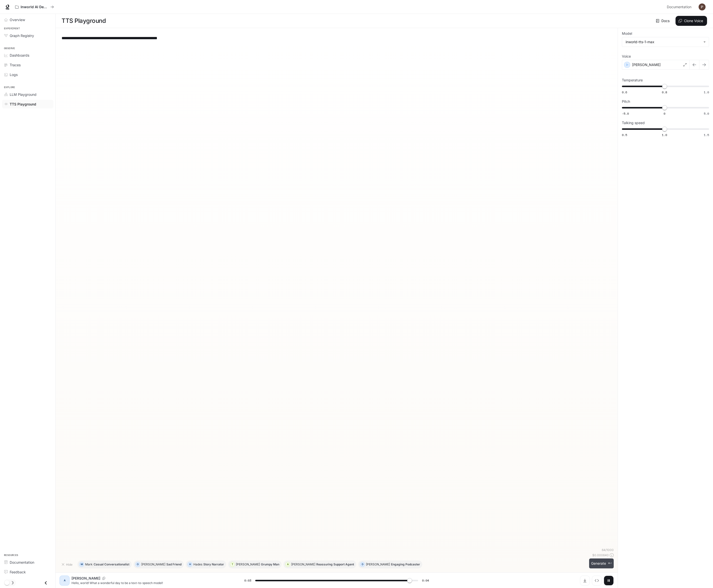  What do you see at coordinates (664, 114) in the screenshot?
I see `span: 0` at bounding box center [664, 114].